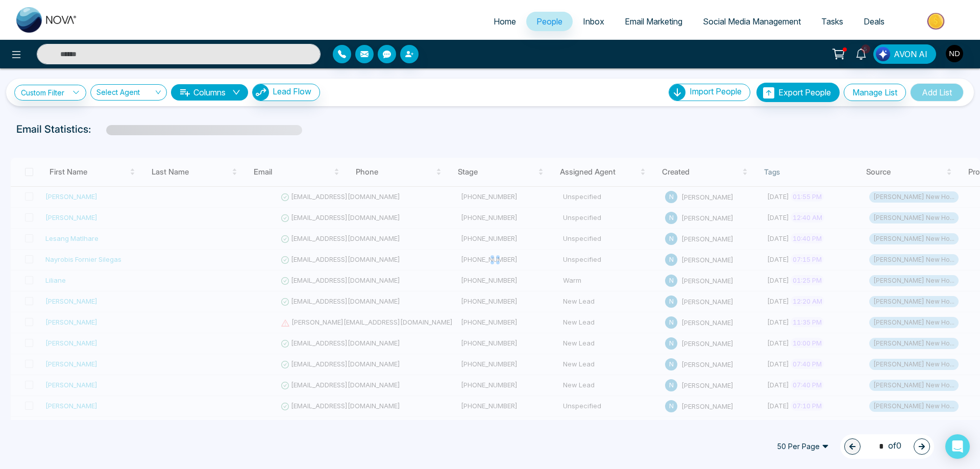  I want to click on a: Inbox, so click(594, 22).